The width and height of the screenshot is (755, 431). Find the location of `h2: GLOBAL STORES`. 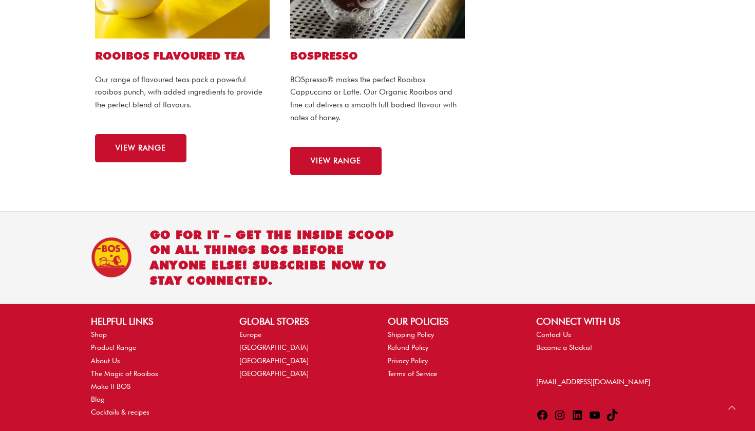

h2: GLOBAL STORES is located at coordinates (303, 321).